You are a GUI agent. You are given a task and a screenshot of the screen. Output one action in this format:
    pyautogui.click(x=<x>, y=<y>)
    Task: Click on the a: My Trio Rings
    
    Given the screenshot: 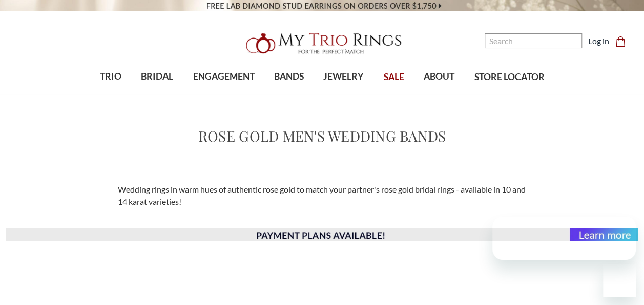 What is the action you would take?
    pyautogui.click(x=322, y=44)
    